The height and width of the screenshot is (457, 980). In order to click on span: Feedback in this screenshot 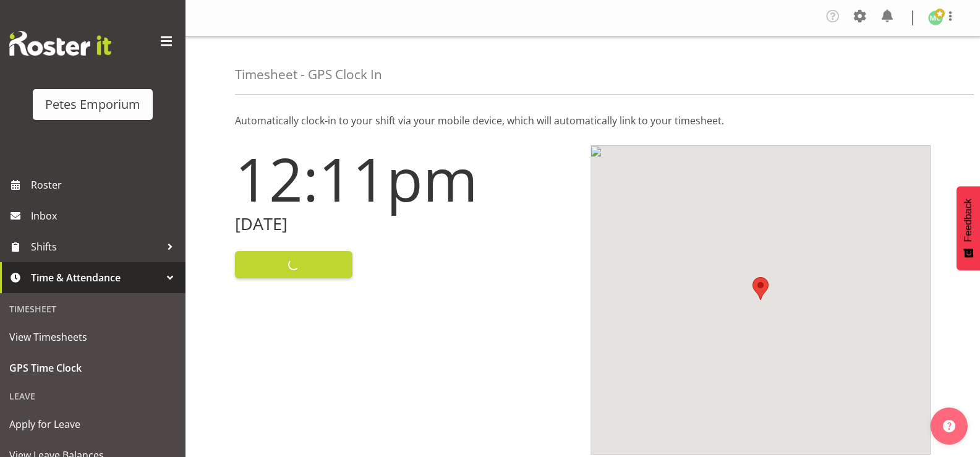, I will do `click(968, 220)`.